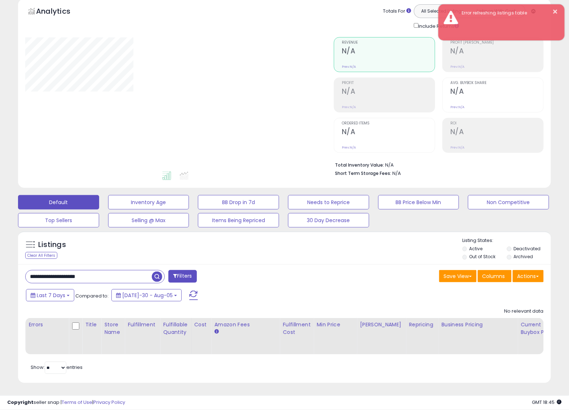  I want to click on div: Business Pricing, so click(478, 325).